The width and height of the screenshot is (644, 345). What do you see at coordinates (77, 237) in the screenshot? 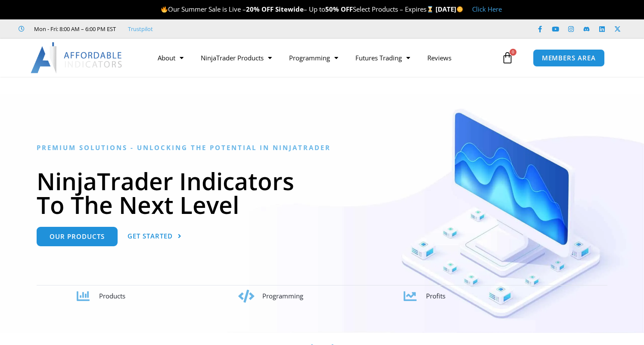
I see `span: Our Products` at bounding box center [77, 237].